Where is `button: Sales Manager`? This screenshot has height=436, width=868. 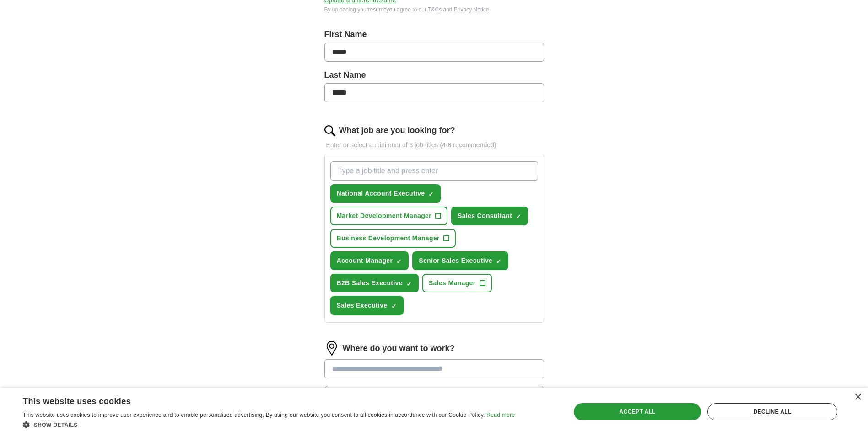 button: Sales Manager is located at coordinates (457, 283).